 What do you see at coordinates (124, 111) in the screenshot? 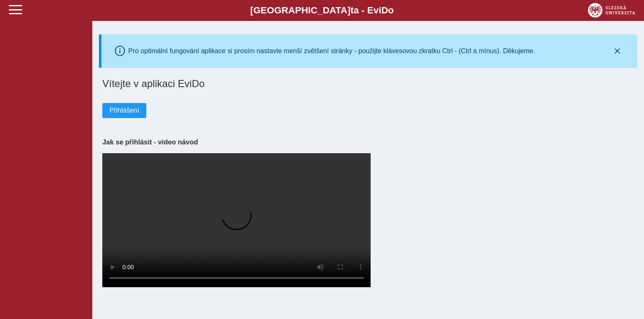
I see `span: Přihlášení` at bounding box center [124, 111].